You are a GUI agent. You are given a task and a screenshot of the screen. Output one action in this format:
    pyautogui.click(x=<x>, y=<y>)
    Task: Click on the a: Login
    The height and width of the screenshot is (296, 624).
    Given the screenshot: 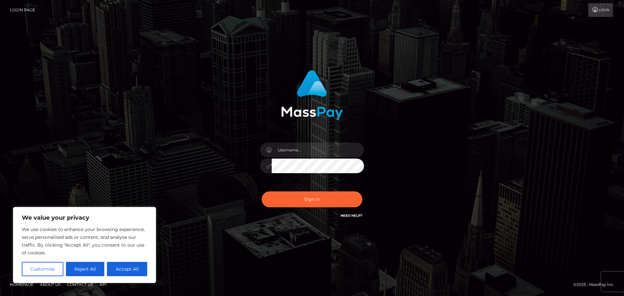 What is the action you would take?
    pyautogui.click(x=601, y=10)
    